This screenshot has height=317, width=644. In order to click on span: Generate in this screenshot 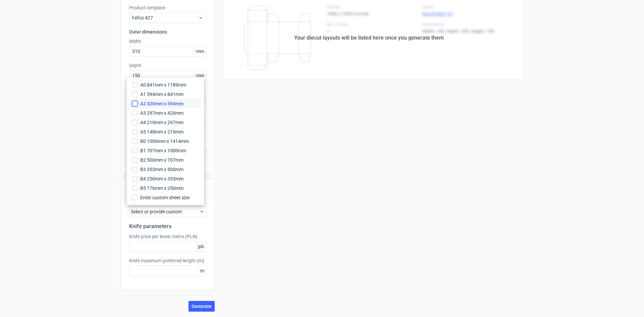, I will do `click(201, 306)`.